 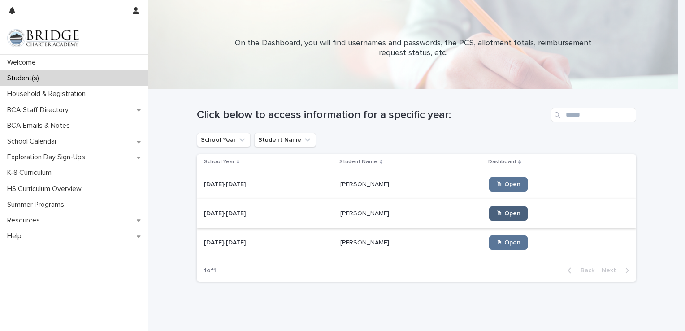 What do you see at coordinates (48, 157) in the screenshot?
I see `p: Exploration Day Sign-Ups` at bounding box center [48, 157].